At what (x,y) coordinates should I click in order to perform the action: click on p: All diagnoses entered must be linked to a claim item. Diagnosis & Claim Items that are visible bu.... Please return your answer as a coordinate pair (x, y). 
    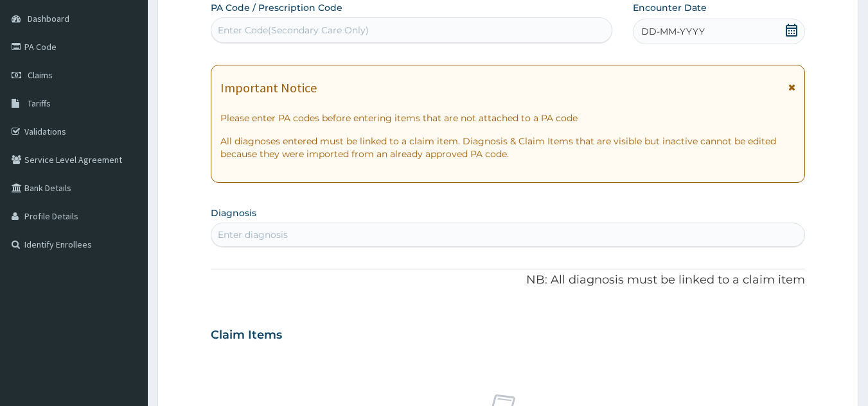
    Looking at the image, I should click on (508, 147).